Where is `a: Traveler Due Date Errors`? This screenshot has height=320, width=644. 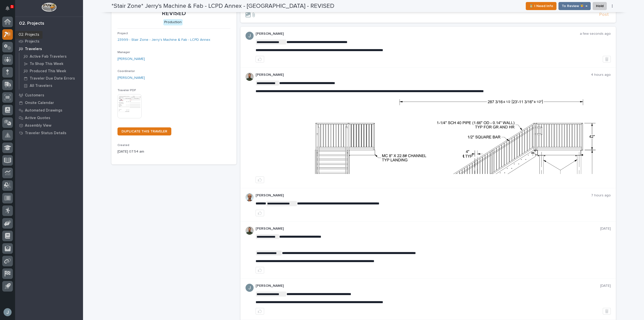 a: Traveler Due Date Errors is located at coordinates (51, 78).